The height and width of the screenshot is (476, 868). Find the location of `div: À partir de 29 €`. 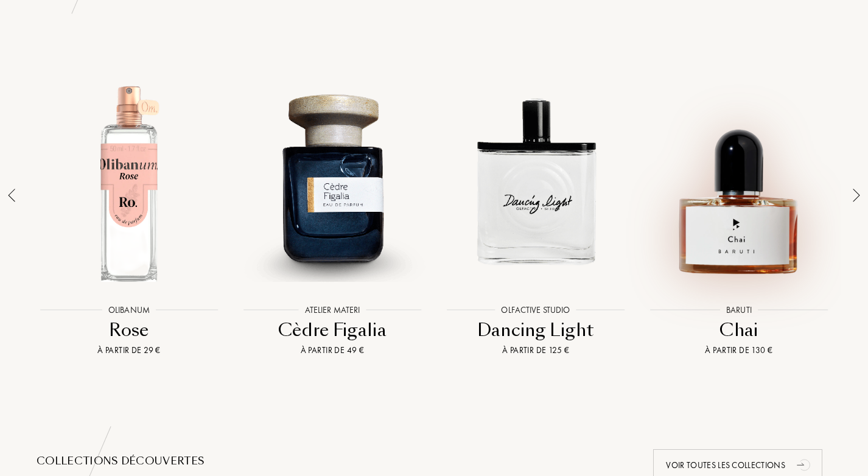

div: À partir de 29 € is located at coordinates (129, 350).